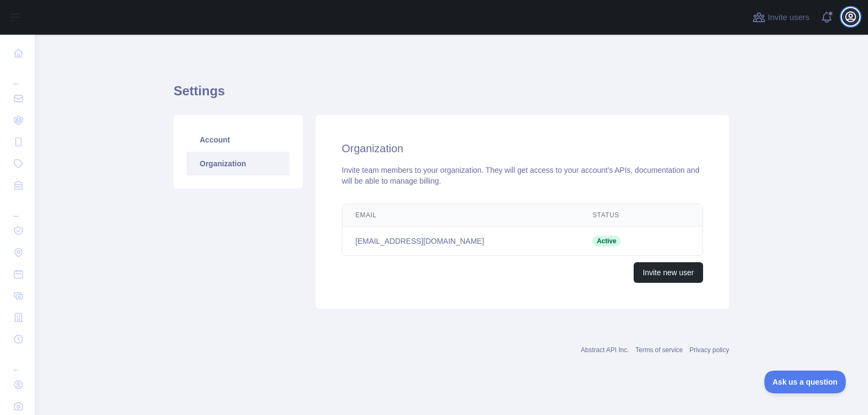 The width and height of the screenshot is (868, 415). I want to click on a: Organization, so click(238, 164).